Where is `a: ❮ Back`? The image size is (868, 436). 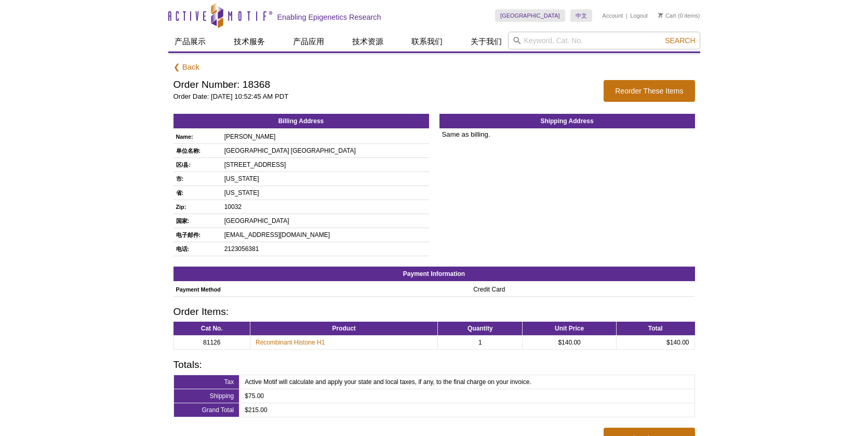
a: ❮ Back is located at coordinates (186, 67).